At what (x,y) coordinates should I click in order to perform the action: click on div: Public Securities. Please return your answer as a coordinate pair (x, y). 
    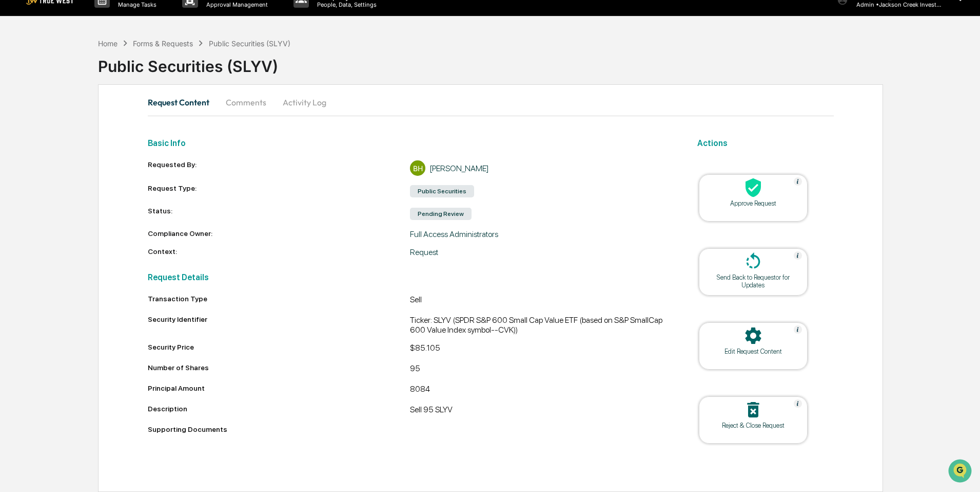
    Looking at the image, I should click on (442, 191).